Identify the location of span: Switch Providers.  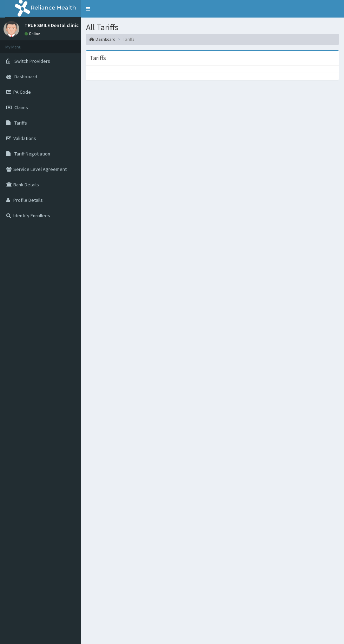
(32, 61).